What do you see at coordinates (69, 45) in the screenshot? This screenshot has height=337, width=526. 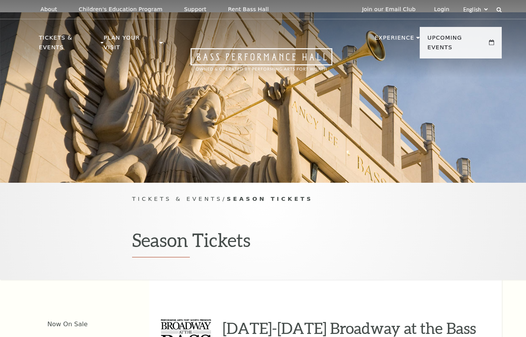 I see `p: Tickets & Events` at bounding box center [69, 45].